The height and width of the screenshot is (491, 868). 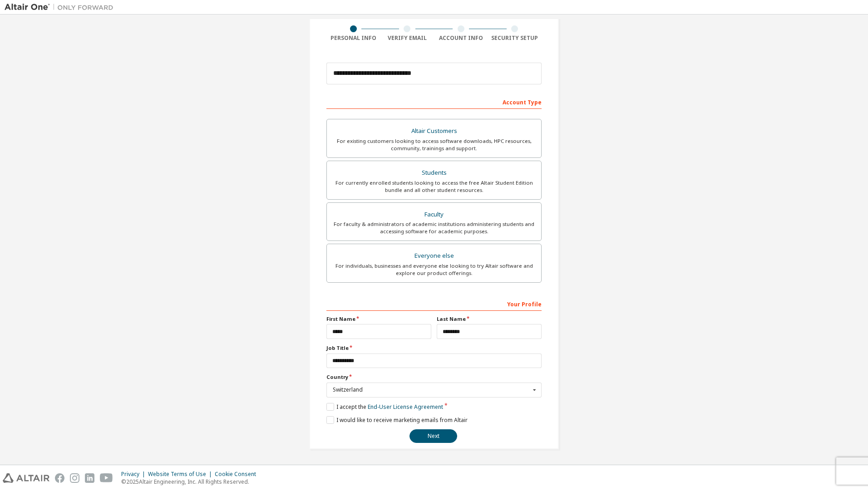 What do you see at coordinates (59, 478) in the screenshot?
I see `img: facebook.svg` at bounding box center [59, 478].